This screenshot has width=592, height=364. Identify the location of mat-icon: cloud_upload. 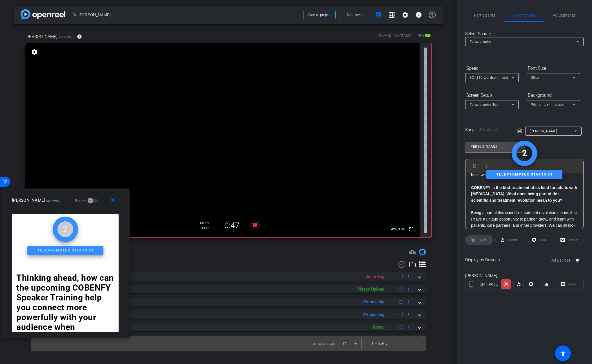
(413, 252).